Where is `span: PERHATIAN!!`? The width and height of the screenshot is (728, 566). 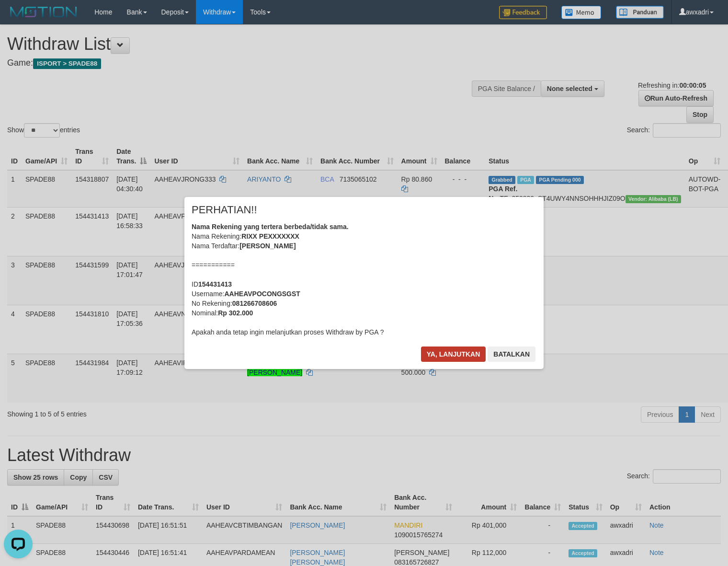
span: PERHATIAN!! is located at coordinates (224, 210).